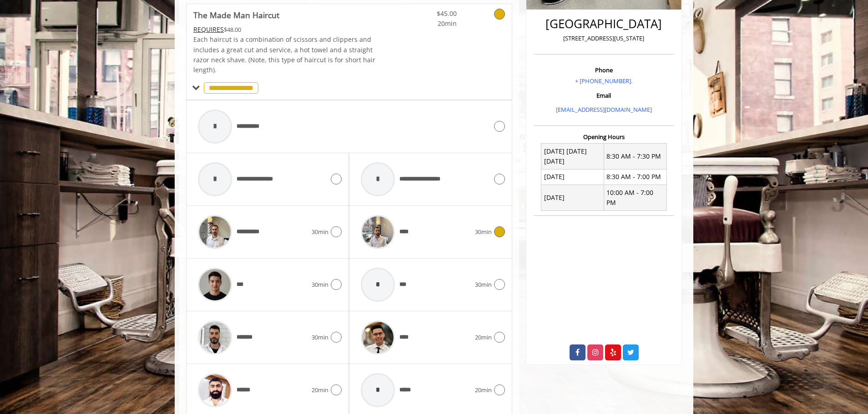 The height and width of the screenshot is (414, 868). Describe the element at coordinates (635, 198) in the screenshot. I see `td: 10:00 AM - 7:00 PM` at that location.